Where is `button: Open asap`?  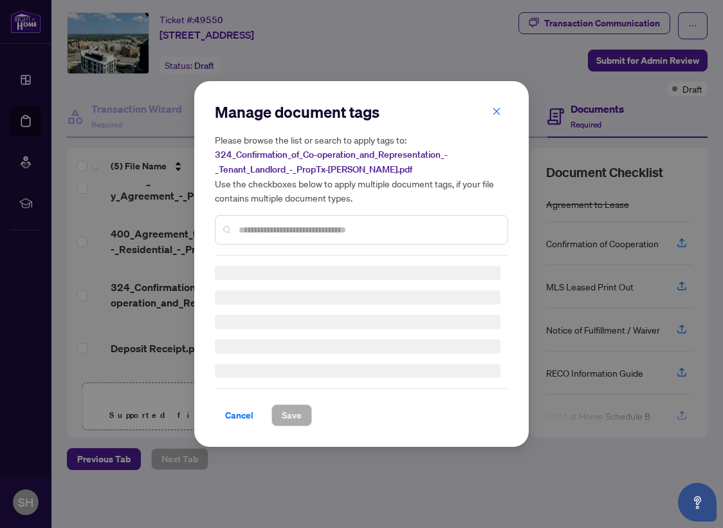
button: Open asap is located at coordinates (698, 502).